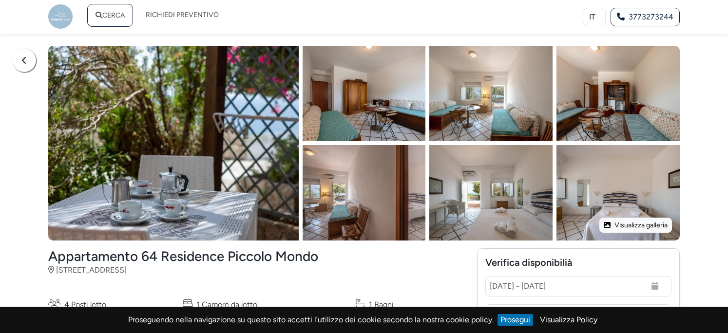  What do you see at coordinates (490, 94) in the screenshot?
I see `img: 972fd216175d11efa4780af8479f0903.jpg` at bounding box center [490, 94].